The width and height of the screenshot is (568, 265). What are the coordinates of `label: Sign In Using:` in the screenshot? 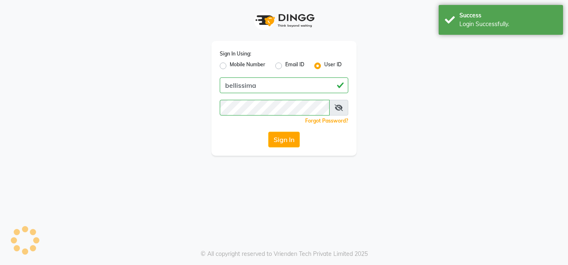 It's located at (235, 54).